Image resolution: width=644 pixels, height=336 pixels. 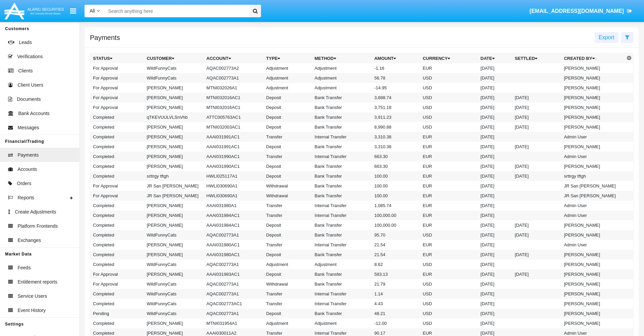 I want to click on td: AAAI031991AC1, so click(x=234, y=137).